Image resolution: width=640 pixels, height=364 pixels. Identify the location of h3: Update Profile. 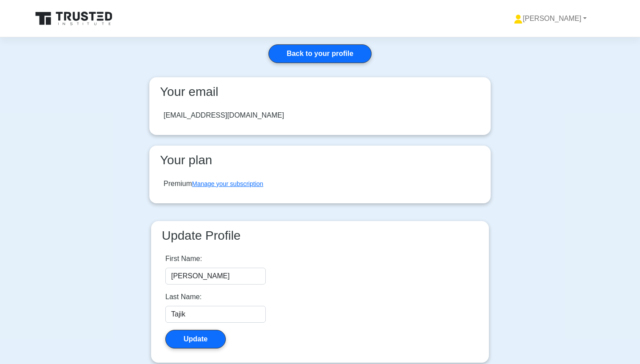
(320, 236).